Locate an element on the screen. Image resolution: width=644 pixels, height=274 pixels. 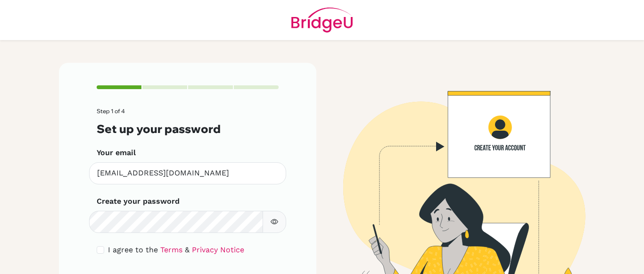
a: Terms is located at coordinates (171, 249).